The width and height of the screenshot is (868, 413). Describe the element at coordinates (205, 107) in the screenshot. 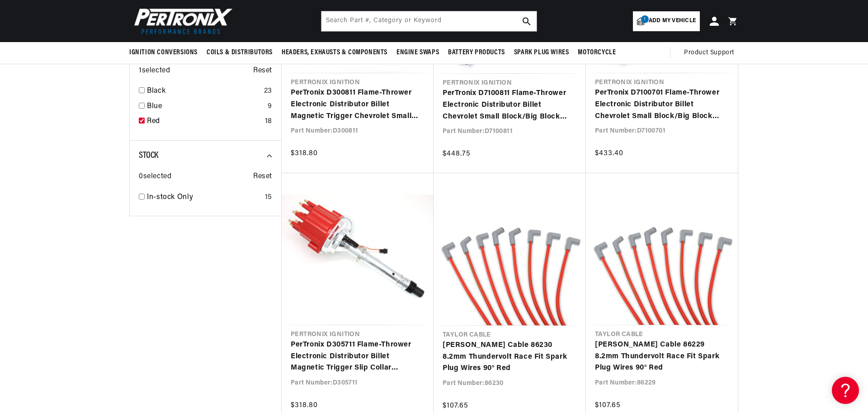

I see `a: Blue` at that location.